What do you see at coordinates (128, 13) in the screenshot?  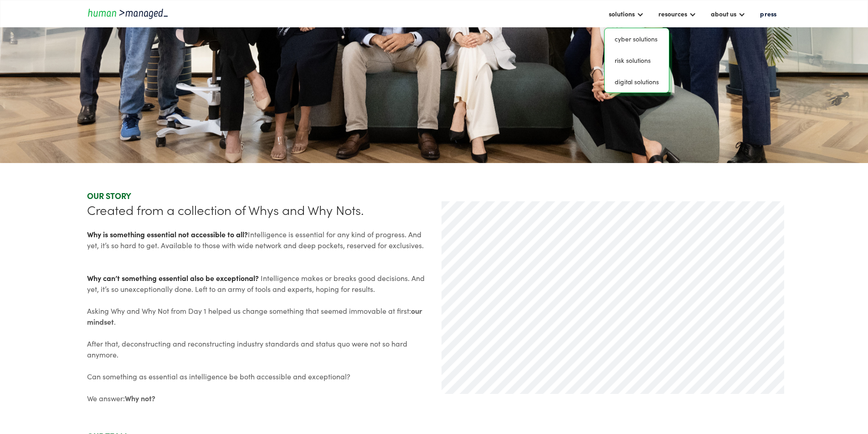 I see `a: home` at bounding box center [128, 13].